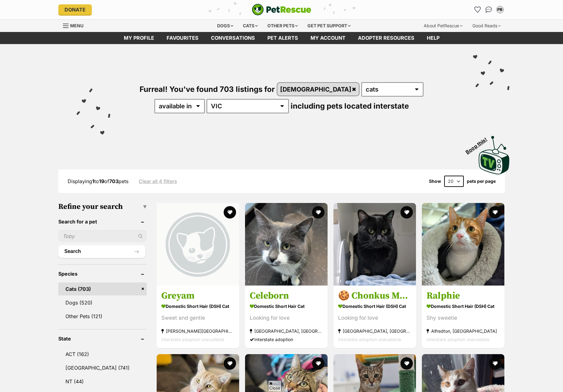  What do you see at coordinates (329, 25) in the screenshot?
I see `div: Get pet support` at bounding box center [329, 25].